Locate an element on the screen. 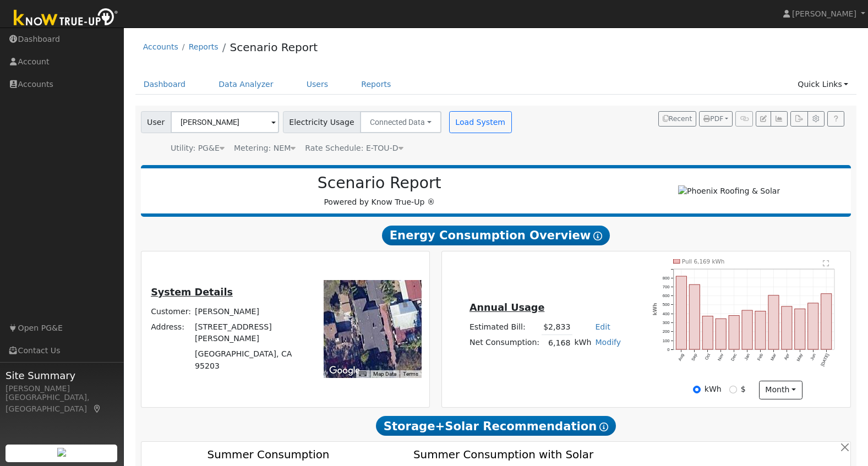 The height and width of the screenshot is (466, 868). input: kWh is located at coordinates (697, 389).